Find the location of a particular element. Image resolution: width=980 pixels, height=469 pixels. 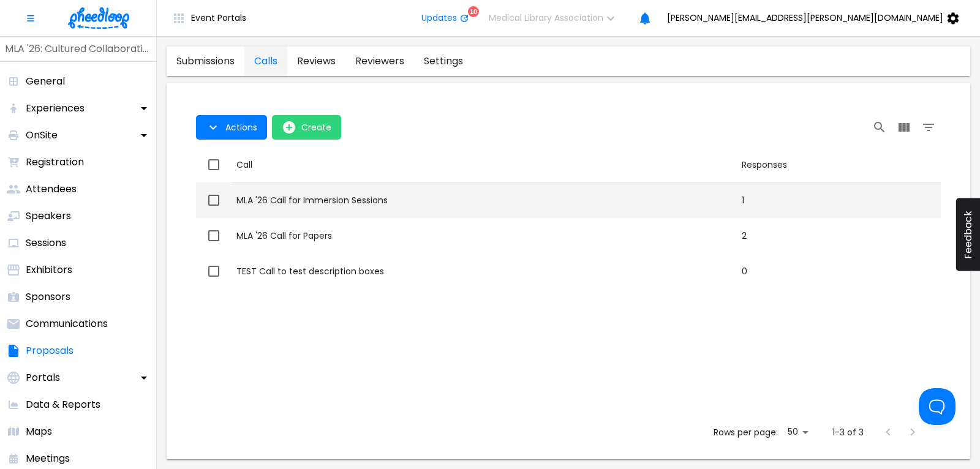

a: proposals-tab-reviewers is located at coordinates (380, 61).